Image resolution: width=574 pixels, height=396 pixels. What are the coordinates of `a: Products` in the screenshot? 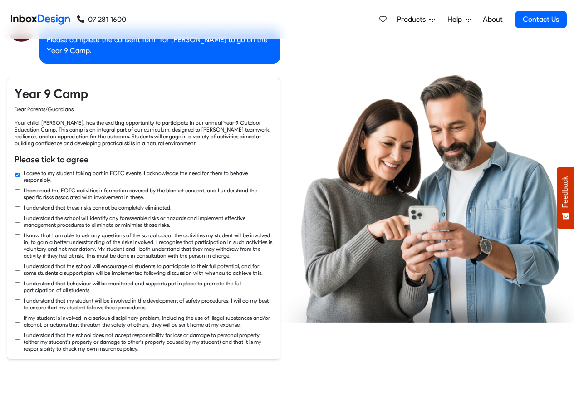 It's located at (416, 20).